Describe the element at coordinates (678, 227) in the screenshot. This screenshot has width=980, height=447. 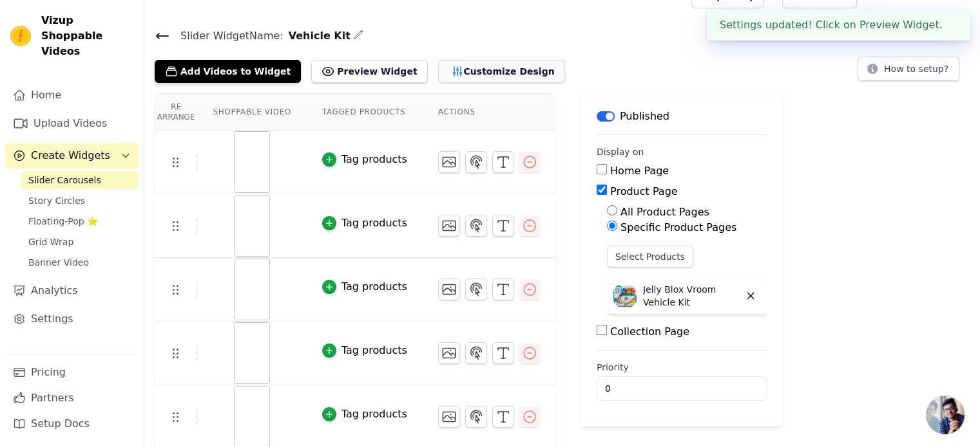
I see `label: Specific Product Pages` at that location.